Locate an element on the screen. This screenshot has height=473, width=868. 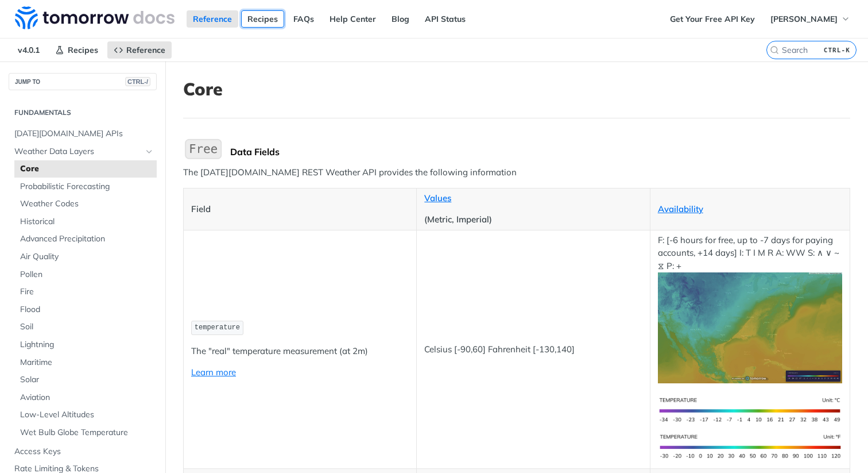
kbd: CTRL-K is located at coordinates (837, 50).